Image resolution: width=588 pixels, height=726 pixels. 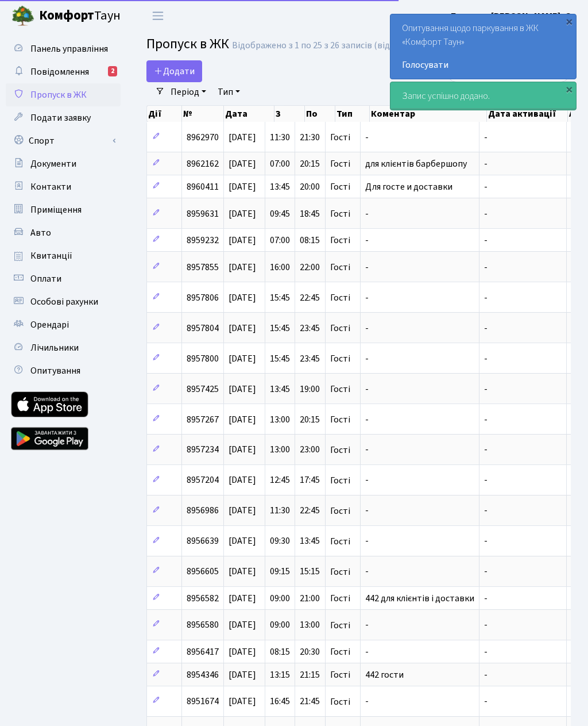 What do you see at coordinates (203, 187) in the screenshot?
I see `span: 8960411` at bounding box center [203, 187].